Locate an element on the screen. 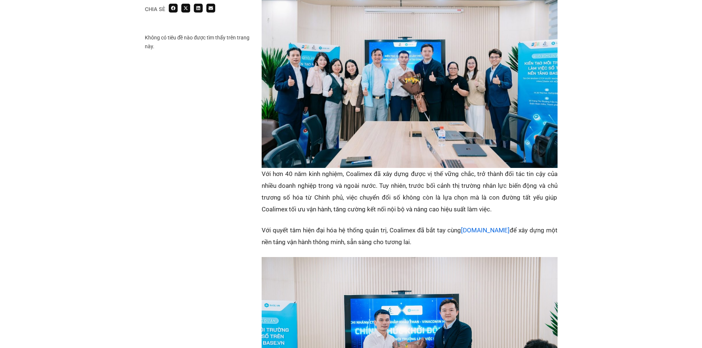 The height and width of the screenshot is (348, 702). p: Với quyết tâm hiện đại hóa hệ thống quản trị, Coalimex đã bắt tay cùng để xây dựng một nền tảng v... is located at coordinates (409, 236).